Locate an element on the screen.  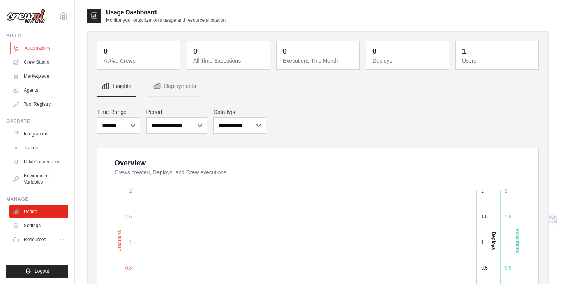
a: Marketplace is located at coordinates (39, 76).